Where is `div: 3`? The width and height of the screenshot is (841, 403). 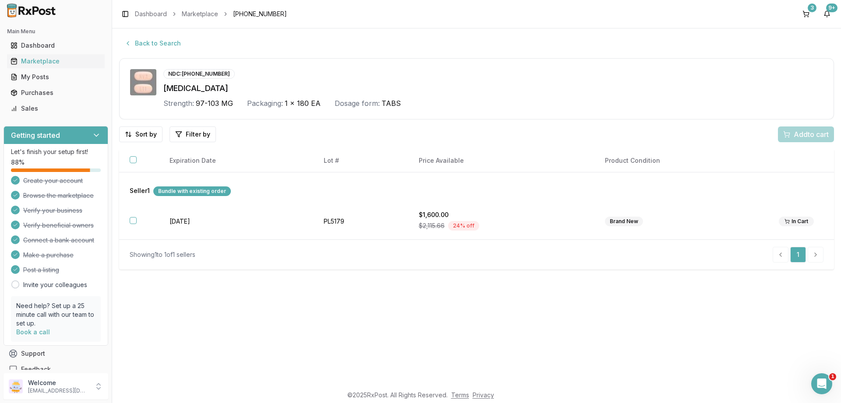 div: 3 is located at coordinates (812, 8).